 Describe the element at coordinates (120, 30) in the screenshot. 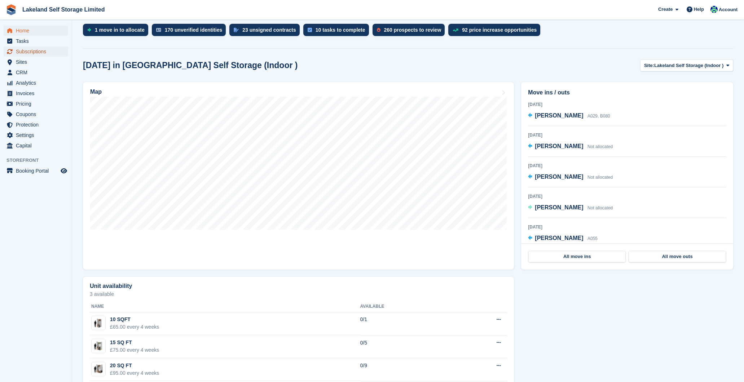

I see `div: 1 move in to allocate` at that location.